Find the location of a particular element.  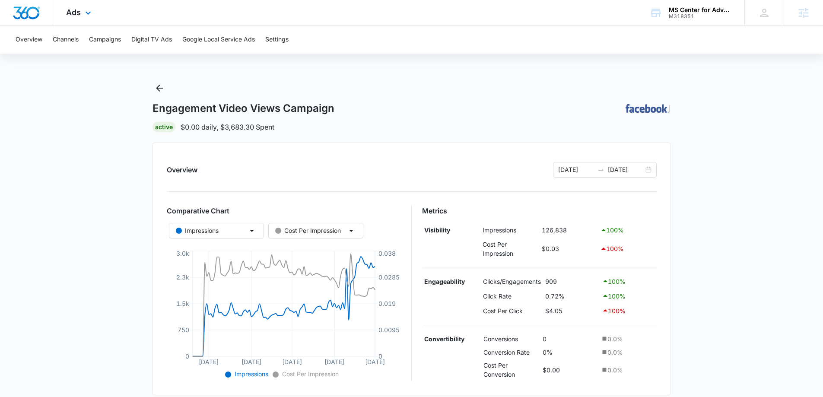

tspan: 750 is located at coordinates (183, 329).